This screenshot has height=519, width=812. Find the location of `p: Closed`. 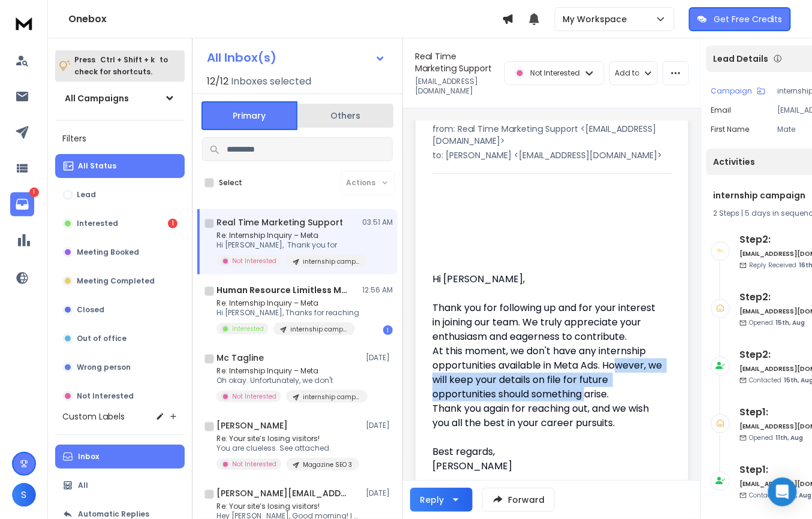

p: Closed is located at coordinates (91, 310).